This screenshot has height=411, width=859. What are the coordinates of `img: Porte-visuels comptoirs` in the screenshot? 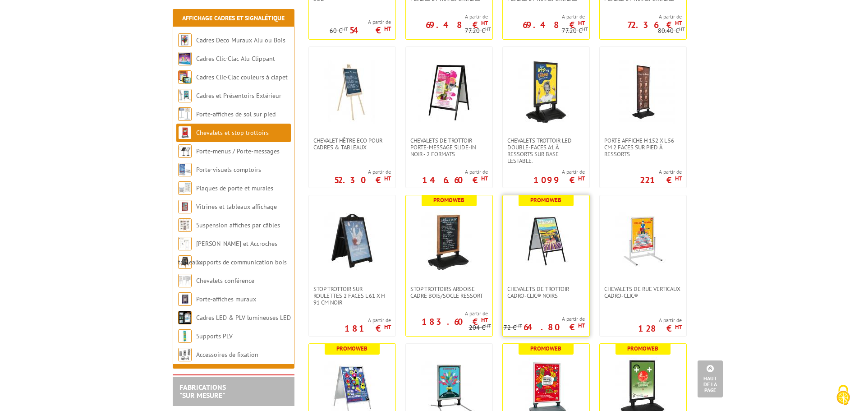 It's located at (185, 170).